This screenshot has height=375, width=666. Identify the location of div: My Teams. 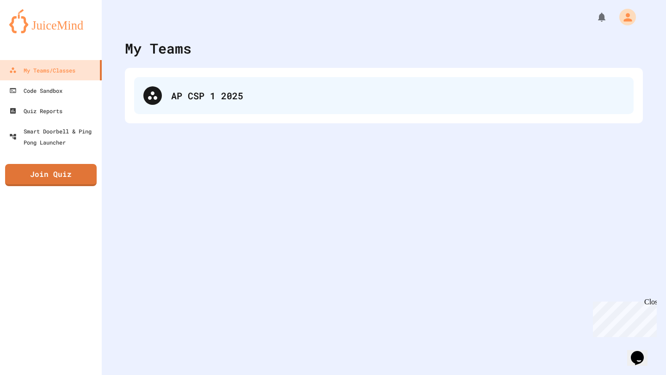
(158, 48).